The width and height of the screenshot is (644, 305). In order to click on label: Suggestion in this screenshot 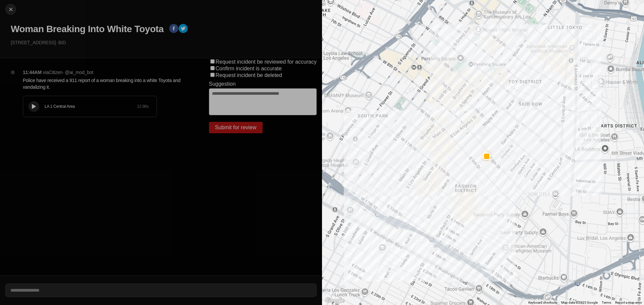, I will do `click(222, 84)`.